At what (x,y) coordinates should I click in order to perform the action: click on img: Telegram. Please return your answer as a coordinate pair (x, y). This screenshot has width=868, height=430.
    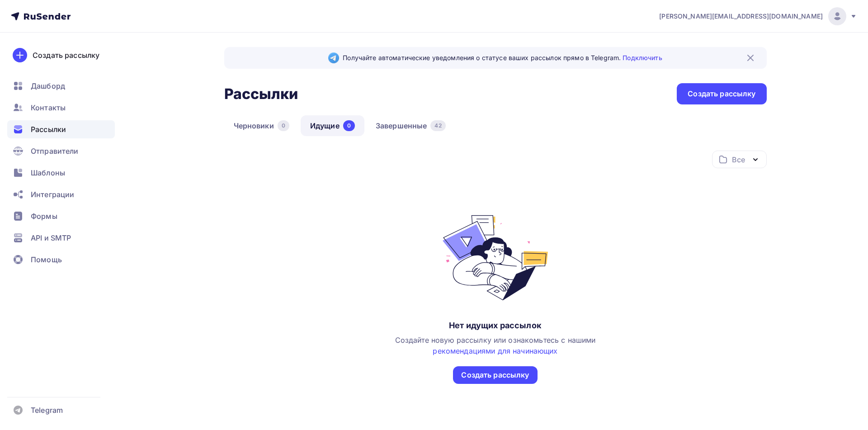
    Looking at the image, I should click on (334, 58).